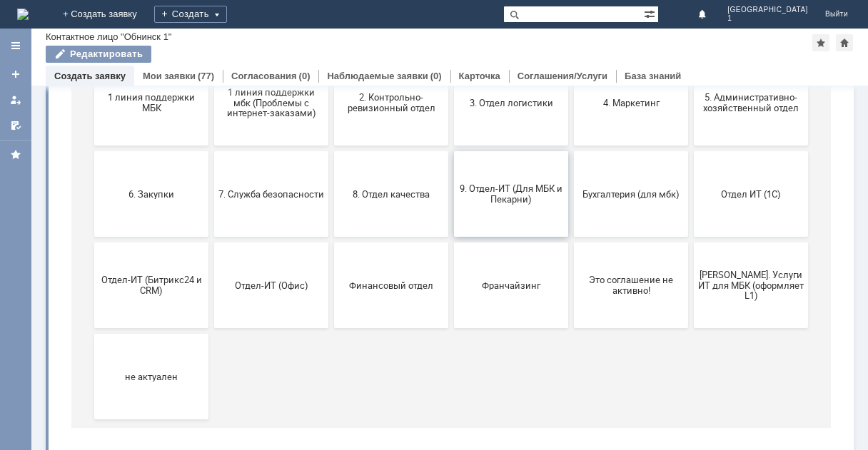 The image size is (868, 450). What do you see at coordinates (191, 14) in the screenshot?
I see `div: Создать` at bounding box center [191, 14].